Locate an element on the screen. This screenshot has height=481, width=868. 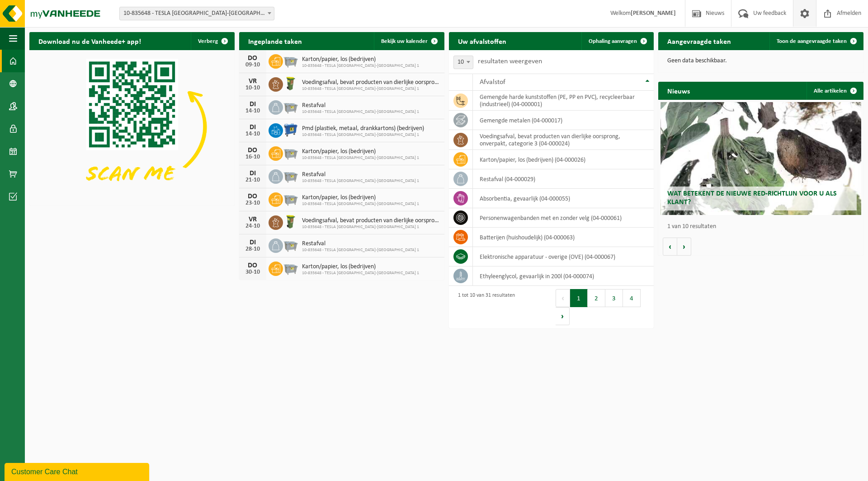
a: Wat betekent de nieuwe RED-richtlijn voor u als klant? is located at coordinates (761, 159).